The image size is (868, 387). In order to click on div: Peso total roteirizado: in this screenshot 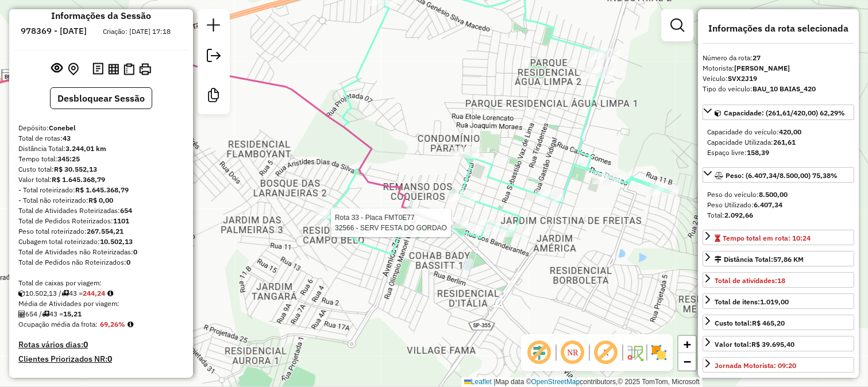, I will do `click(101, 232)`.